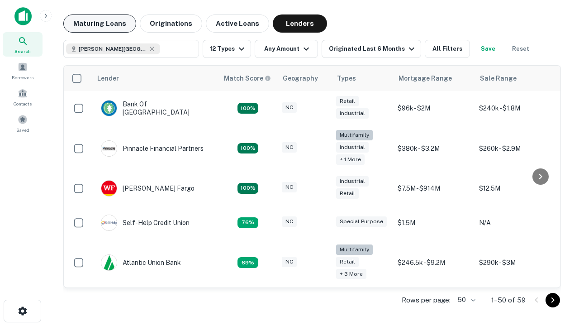  What do you see at coordinates (23, 104) in the screenshot?
I see `span: Contacts` at bounding box center [23, 104].